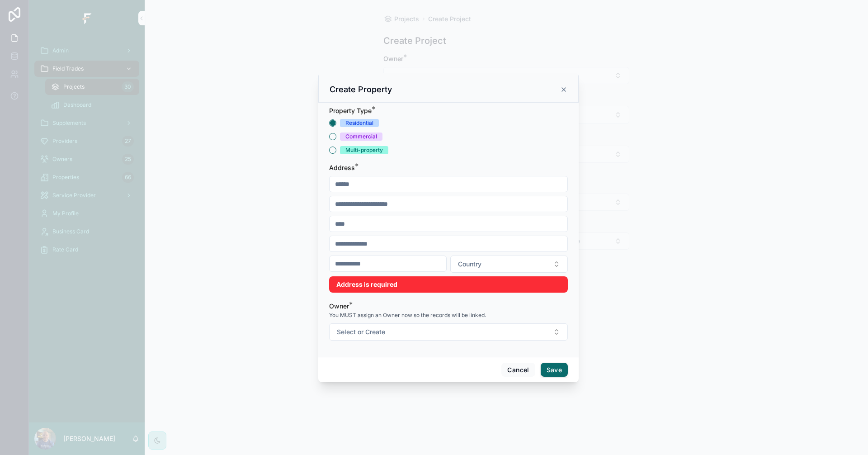 Image resolution: width=868 pixels, height=455 pixels. What do you see at coordinates (448, 285) in the screenshot?
I see `div: Address is required` at bounding box center [448, 285].